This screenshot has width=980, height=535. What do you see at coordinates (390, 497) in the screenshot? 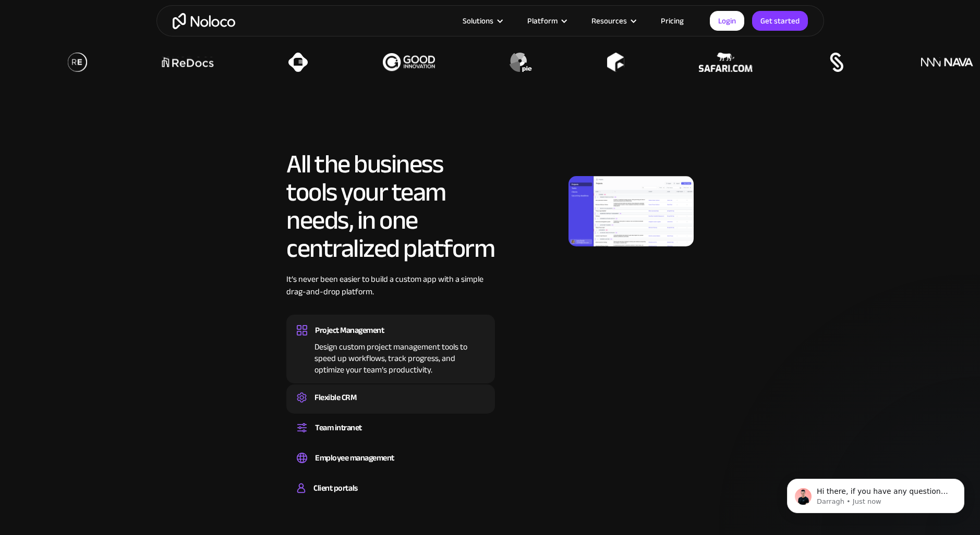
I see `div: Build a secure, fully-branded, and personalized client portal that lets your customers self-serve.` at bounding box center [390, 497].